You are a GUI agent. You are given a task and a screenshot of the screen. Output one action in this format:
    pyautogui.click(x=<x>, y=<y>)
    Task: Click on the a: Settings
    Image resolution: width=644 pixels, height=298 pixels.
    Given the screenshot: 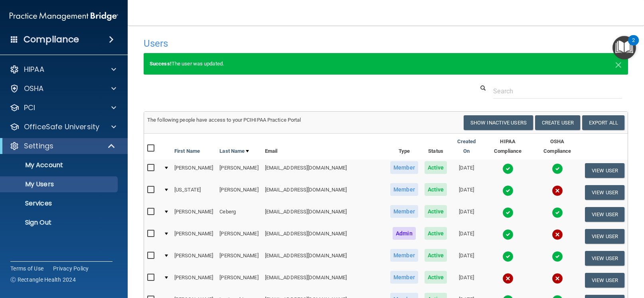 What is the action you would take?
    pyautogui.click(x=63, y=146)
    